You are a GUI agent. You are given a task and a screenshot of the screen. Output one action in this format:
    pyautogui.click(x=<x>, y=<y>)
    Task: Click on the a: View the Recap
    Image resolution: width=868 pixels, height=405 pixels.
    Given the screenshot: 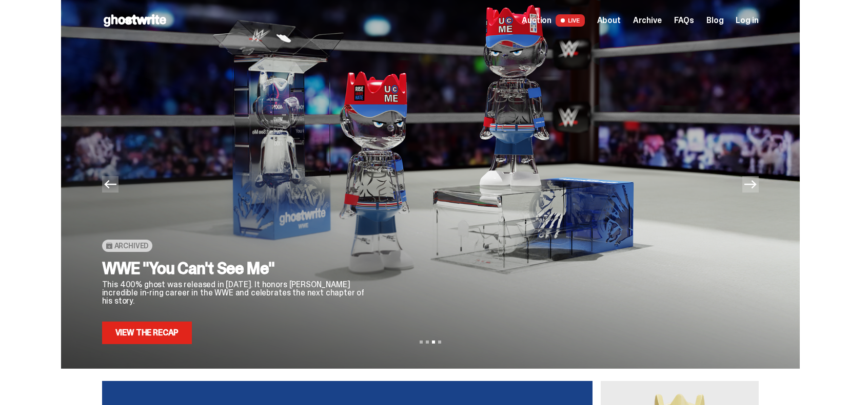 What is the action you would take?
    pyautogui.click(x=147, y=333)
    